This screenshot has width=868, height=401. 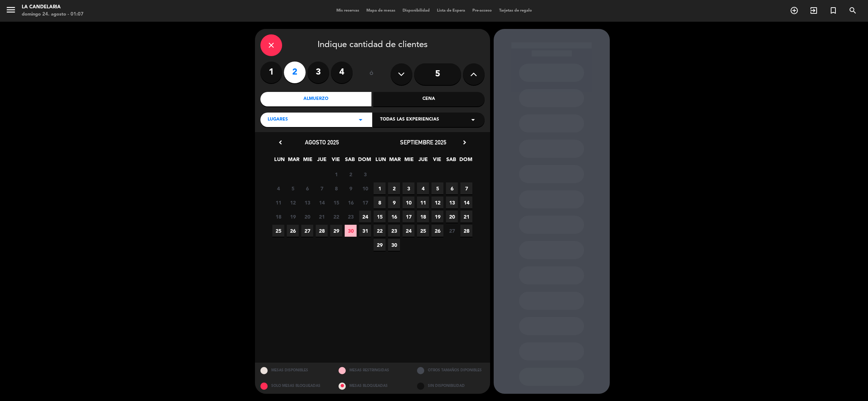 What do you see at coordinates (465, 142) in the screenshot?
I see `i: chevron_right` at bounding box center [465, 142].